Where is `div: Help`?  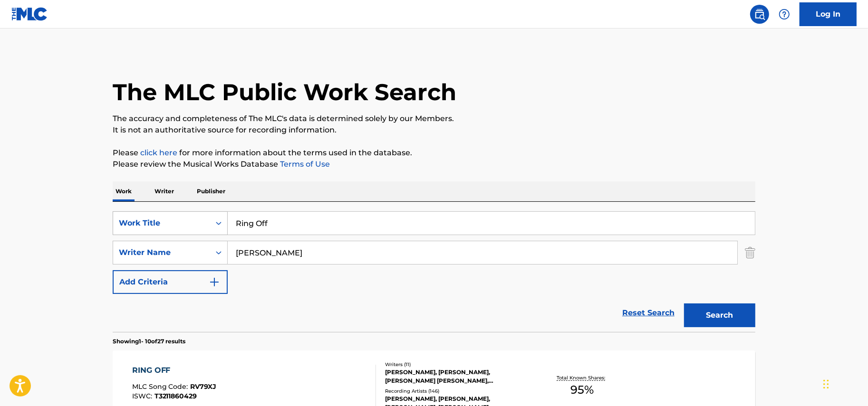 div: Help is located at coordinates (784, 15).